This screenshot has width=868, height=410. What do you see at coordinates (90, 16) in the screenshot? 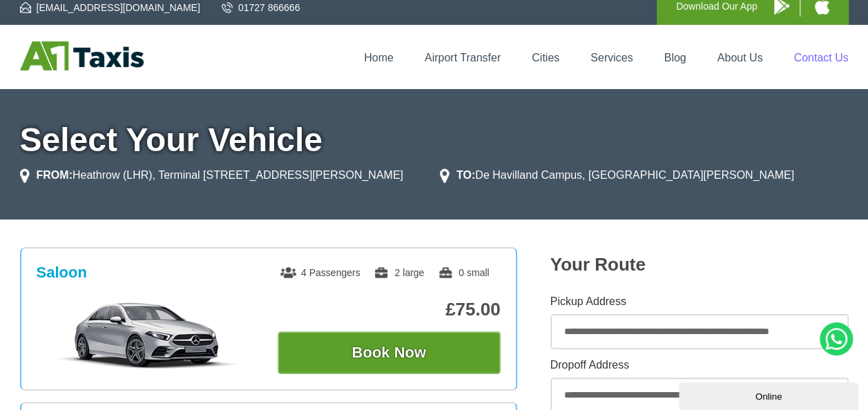
I see `div: Online` at bounding box center [90, 16].